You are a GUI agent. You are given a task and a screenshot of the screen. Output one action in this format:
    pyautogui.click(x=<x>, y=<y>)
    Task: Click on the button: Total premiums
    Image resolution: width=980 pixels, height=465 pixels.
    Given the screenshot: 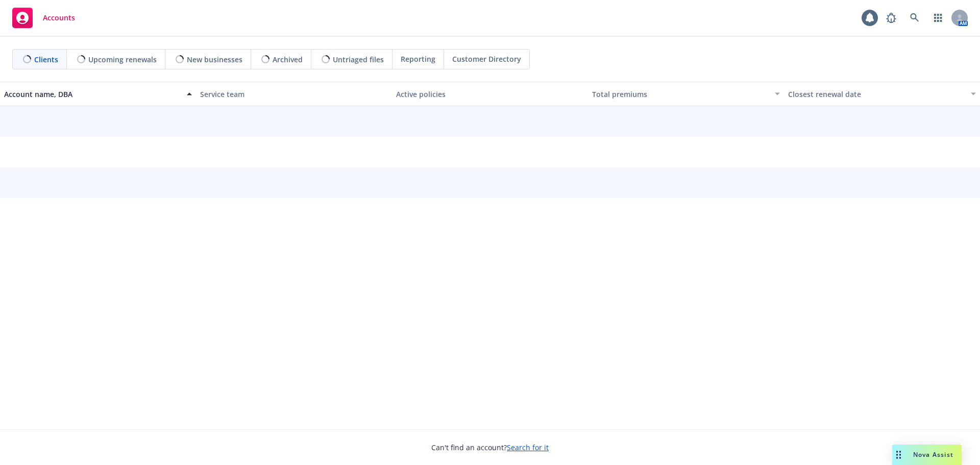 What is the action you would take?
    pyautogui.click(x=686, y=94)
    